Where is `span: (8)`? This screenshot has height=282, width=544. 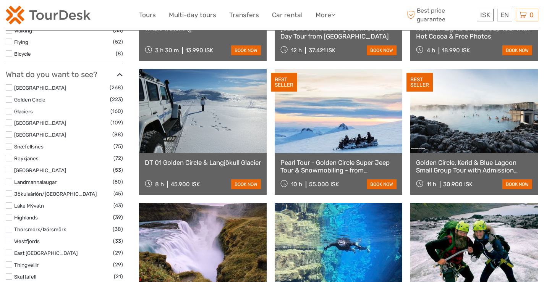
span: (8) is located at coordinates (119, 53).